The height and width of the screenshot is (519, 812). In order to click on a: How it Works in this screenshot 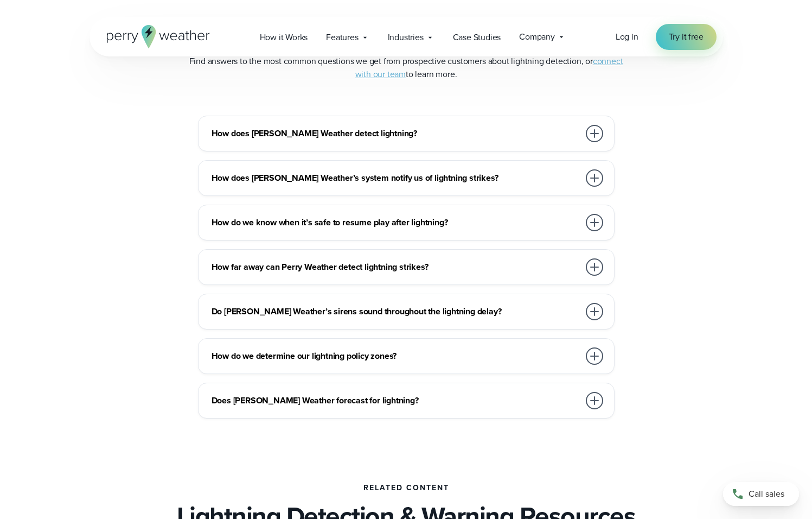, I will do `click(283, 37)`.